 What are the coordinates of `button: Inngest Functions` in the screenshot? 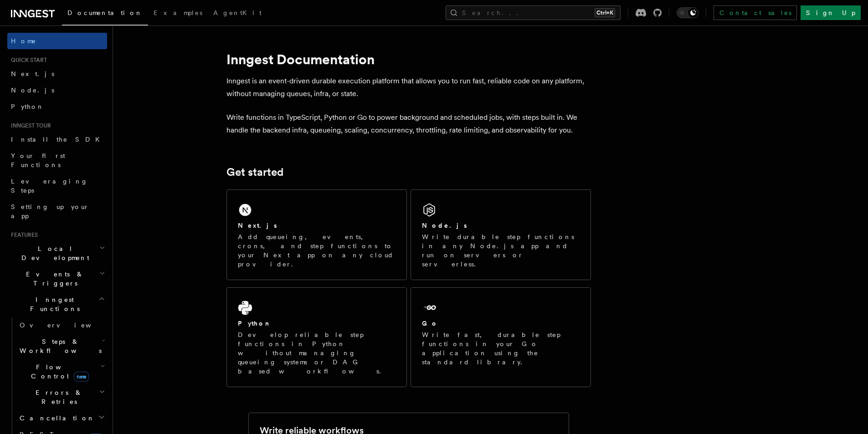 It's located at (57, 305).